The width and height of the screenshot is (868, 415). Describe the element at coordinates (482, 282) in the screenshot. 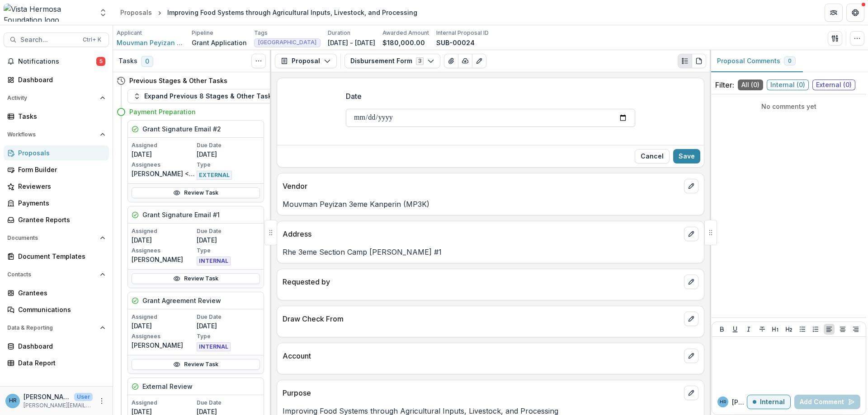

I see `p: Requested by` at that location.